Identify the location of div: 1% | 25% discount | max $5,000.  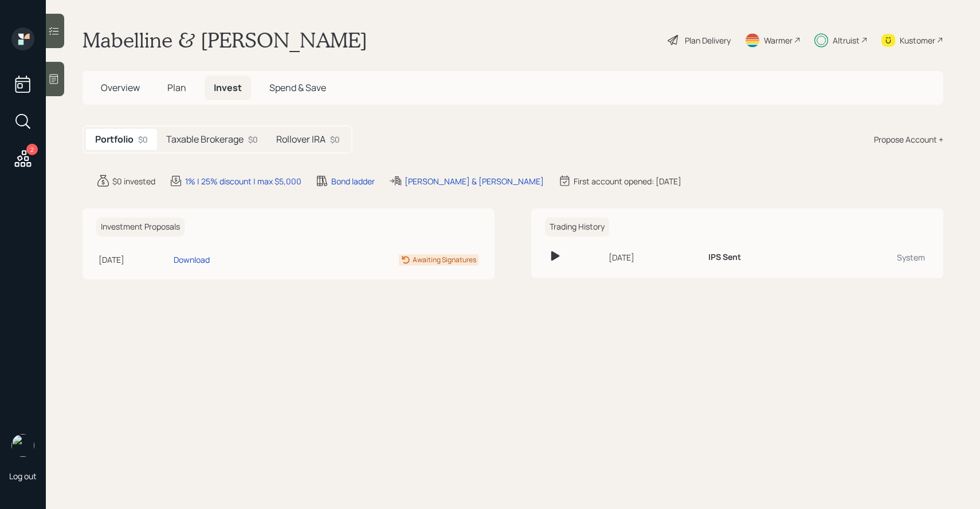
(243, 181).